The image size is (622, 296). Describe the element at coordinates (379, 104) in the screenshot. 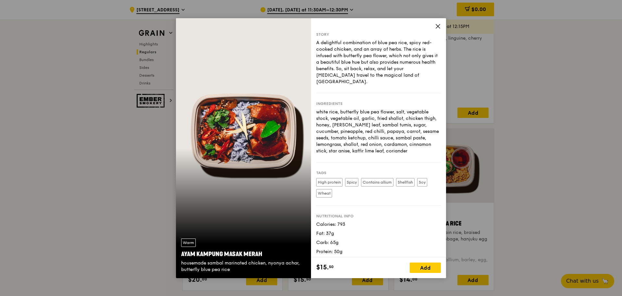

I see `div: Ingredients` at that location.